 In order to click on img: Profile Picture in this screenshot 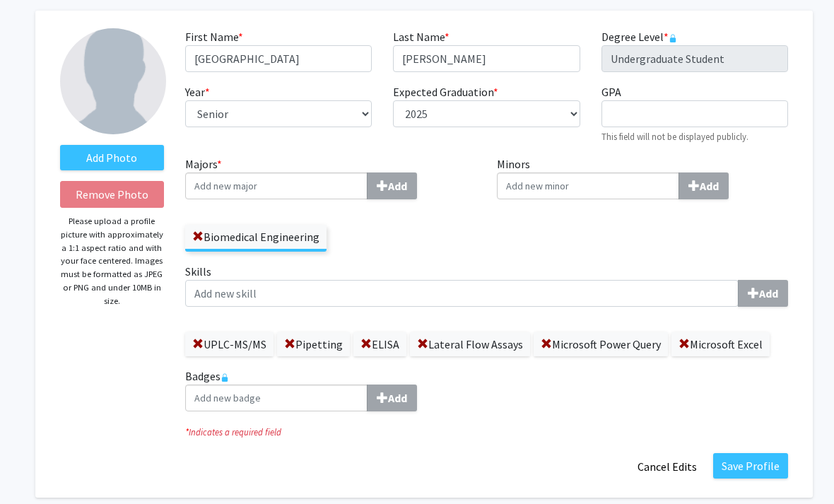, I will do `click(113, 81)`.